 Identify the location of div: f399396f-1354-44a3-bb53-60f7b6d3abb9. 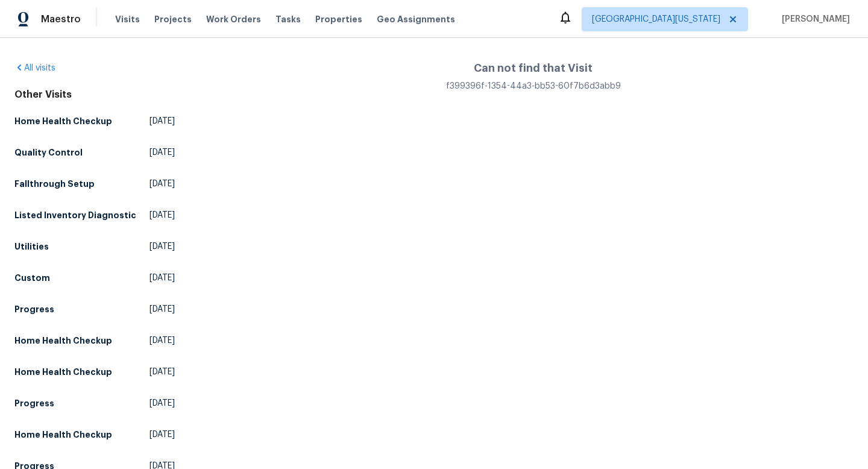
(533, 86).